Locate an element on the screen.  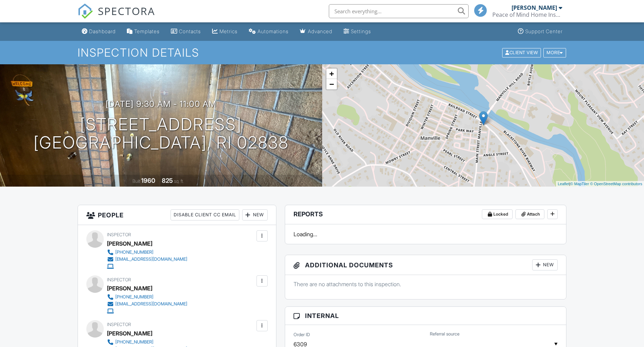
div: 1960 is located at coordinates (148, 181).